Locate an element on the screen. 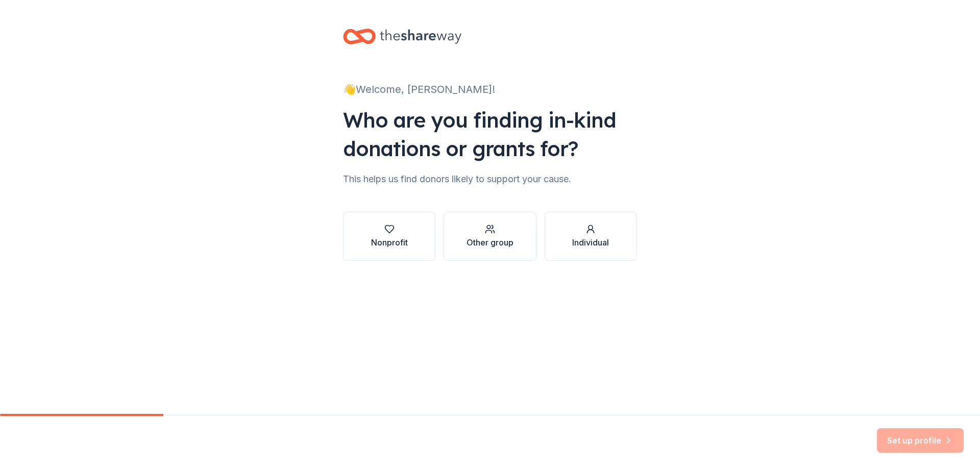 The height and width of the screenshot is (469, 980). div: Other group is located at coordinates (490, 242).